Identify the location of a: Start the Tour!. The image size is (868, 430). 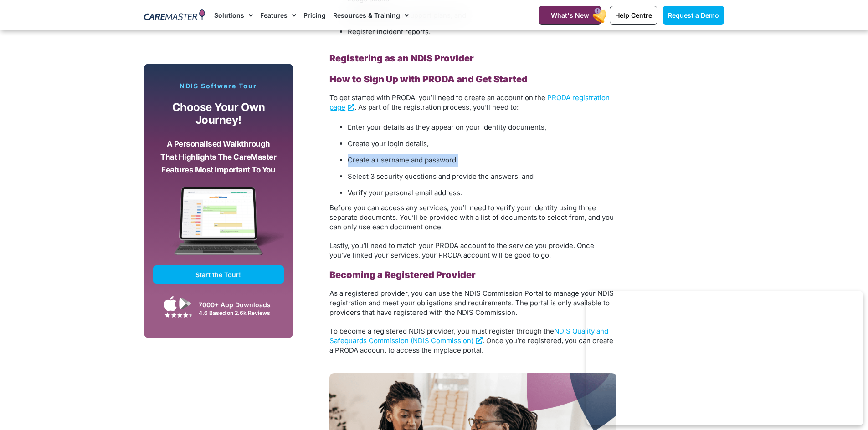
(218, 274).